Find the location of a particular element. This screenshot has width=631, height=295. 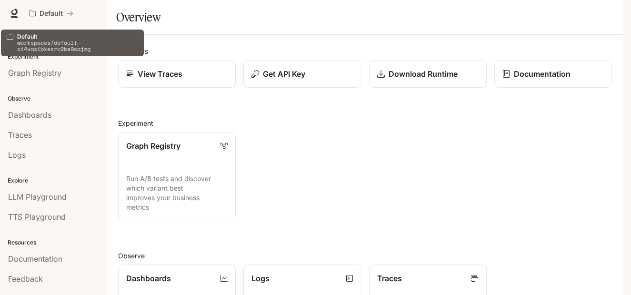

p: Graph Registry is located at coordinates (153, 146).